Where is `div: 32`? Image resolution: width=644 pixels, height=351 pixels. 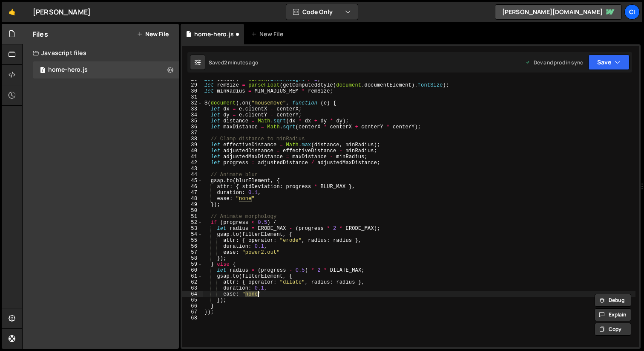 div: 32 is located at coordinates (193, 103).